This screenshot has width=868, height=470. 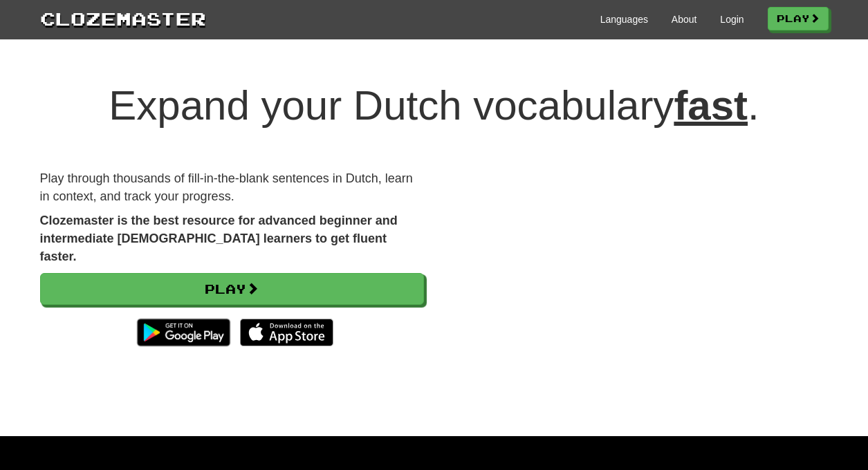 What do you see at coordinates (286, 333) in the screenshot?
I see `img: Download_on_the_App_Store_Badge_US-UK_135x40-25178aeef6eb6b83b96f5f2d004eda3bffbb37122de64afbaef7...` at bounding box center [286, 333].